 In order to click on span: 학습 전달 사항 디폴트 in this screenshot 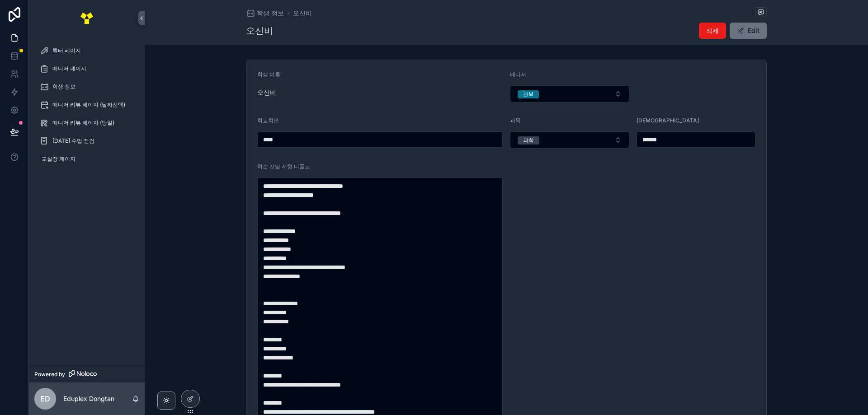, I will do `click(284, 166)`.